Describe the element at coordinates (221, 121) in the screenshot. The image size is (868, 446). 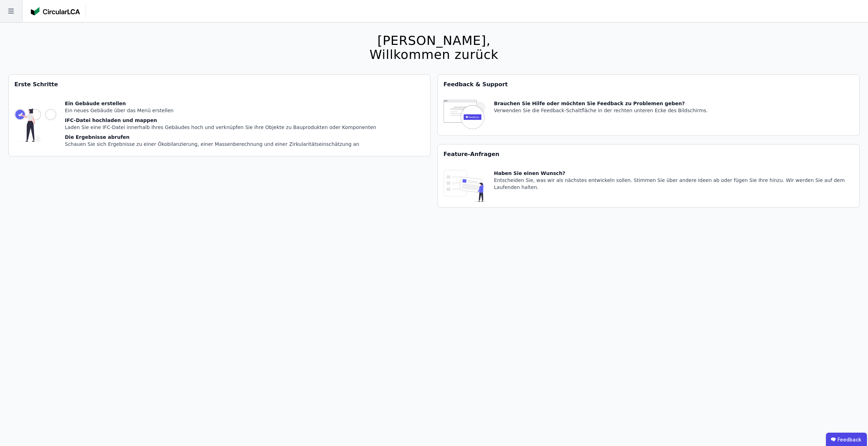
I see `div: IFC-Datei hochladen und mappen` at that location.